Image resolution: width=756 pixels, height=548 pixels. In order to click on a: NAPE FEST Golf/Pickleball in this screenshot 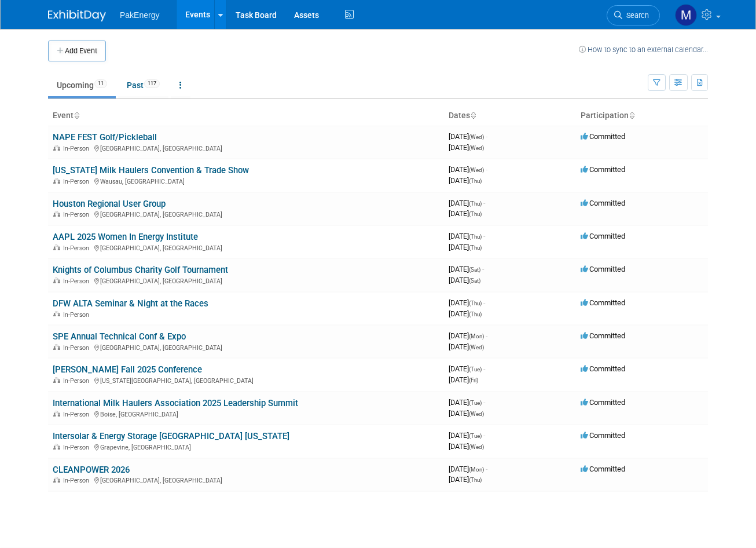, I will do `click(105, 137)`.